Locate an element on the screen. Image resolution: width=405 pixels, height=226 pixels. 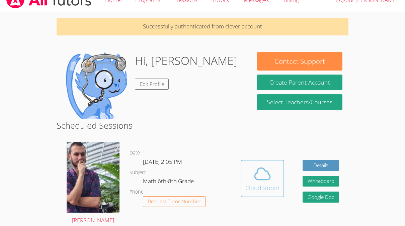
a: Google Doc is located at coordinates (321, 197).